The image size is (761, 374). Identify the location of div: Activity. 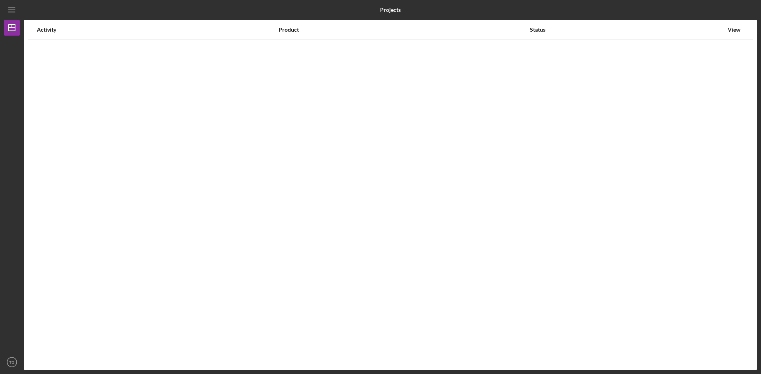
(157, 30).